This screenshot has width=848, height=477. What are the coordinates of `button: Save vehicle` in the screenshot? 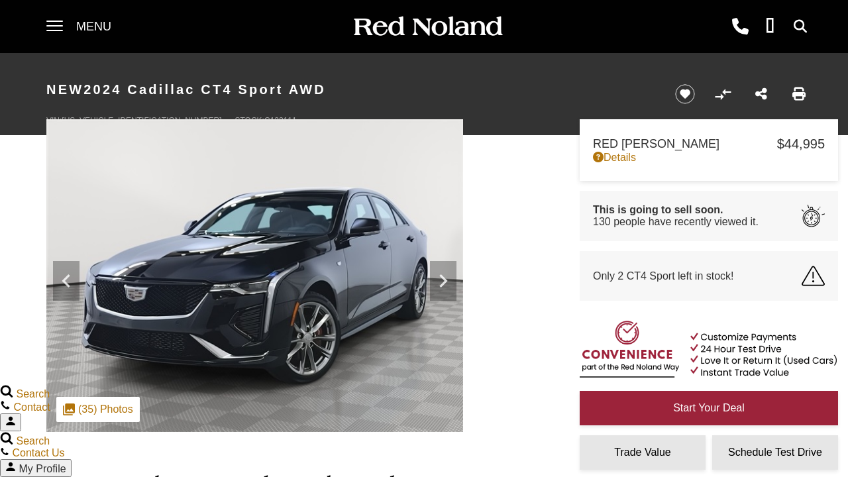 It's located at (685, 94).